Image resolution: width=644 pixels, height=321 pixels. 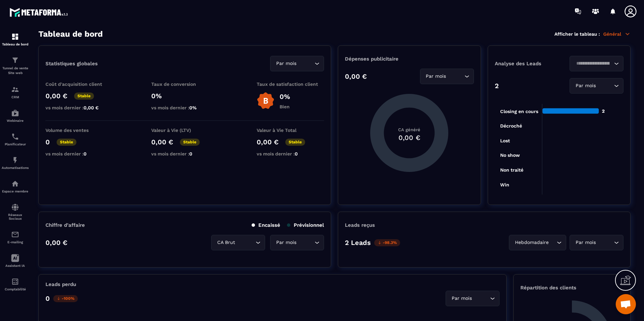 What do you see at coordinates (519, 112) in the screenshot?
I see `tspan: Closing en cours` at bounding box center [519, 112].